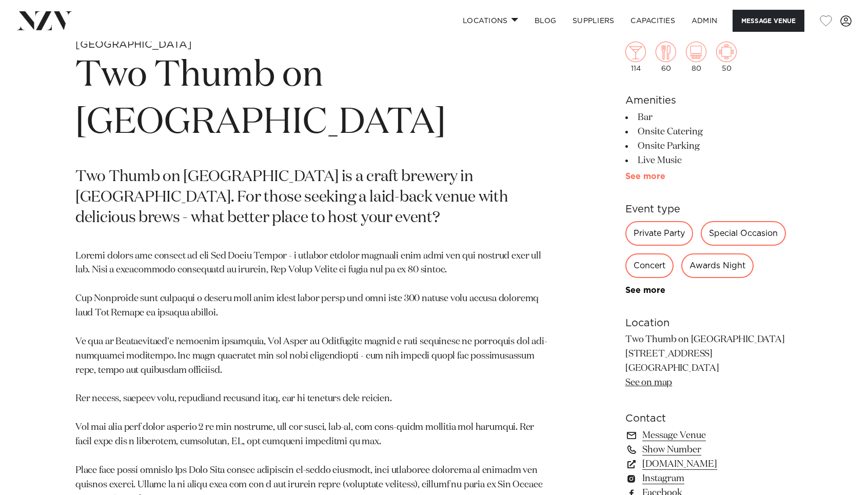 The image size is (868, 495). What do you see at coordinates (709, 450) in the screenshot?
I see `a: Show Number` at bounding box center [709, 450].